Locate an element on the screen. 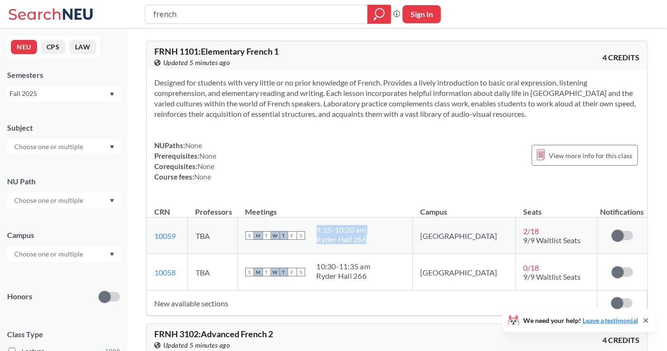 Image resolution: width=667 pixels, height=351 pixels. span: View more info for this class is located at coordinates (590, 155).